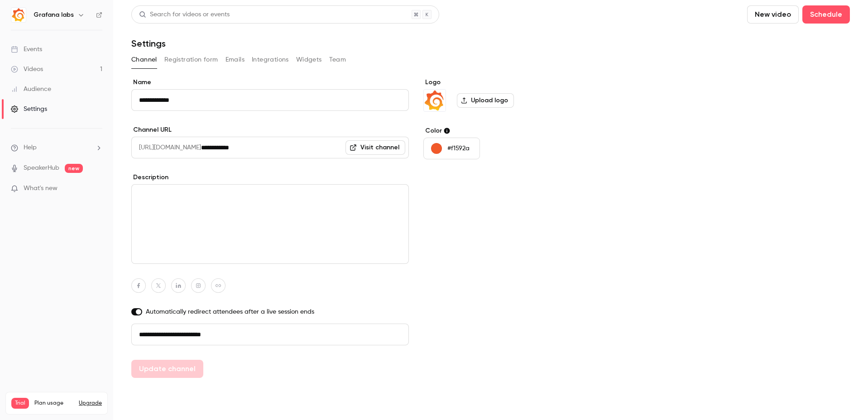 The height and width of the screenshot is (420, 868). I want to click on label: Channel URL, so click(270, 130).